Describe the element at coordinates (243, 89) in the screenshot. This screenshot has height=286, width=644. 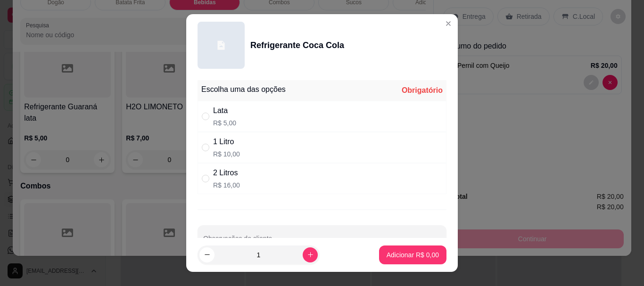
I see `div: Escolha uma das opções` at that location.